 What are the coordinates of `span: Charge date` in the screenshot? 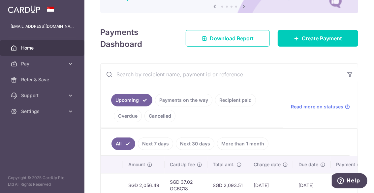 It's located at (267, 164).